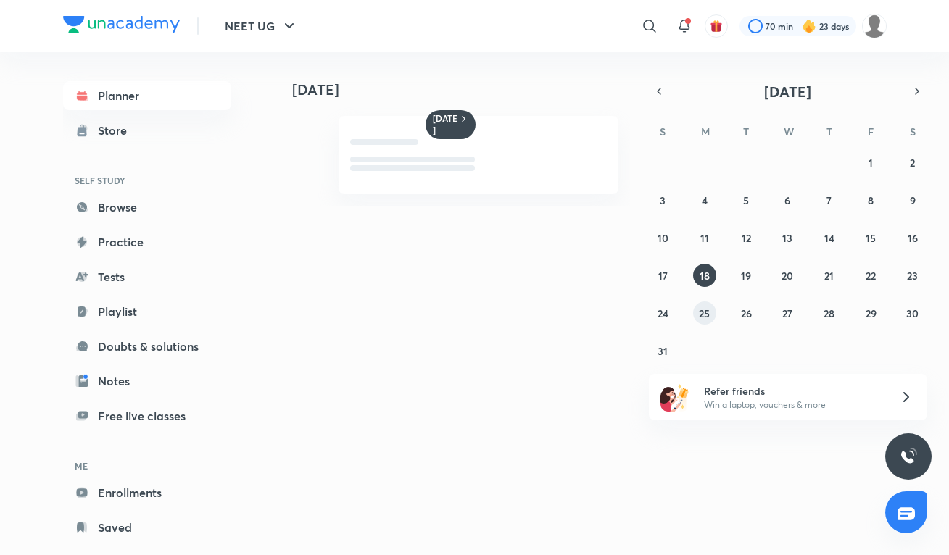 This screenshot has height=555, width=949. What do you see at coordinates (829, 238) in the screenshot?
I see `abbr: August 14, 2025` at bounding box center [829, 238].